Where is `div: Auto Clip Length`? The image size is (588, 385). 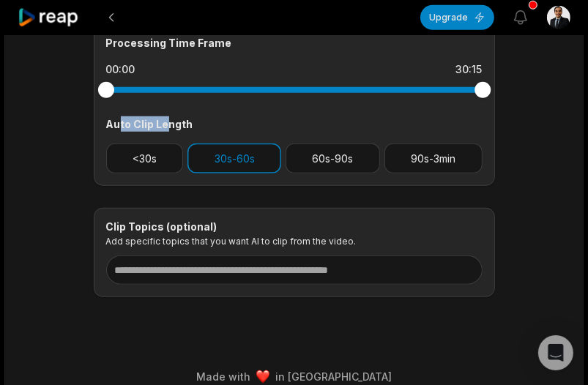 div: Auto Clip Length is located at coordinates (294, 124).